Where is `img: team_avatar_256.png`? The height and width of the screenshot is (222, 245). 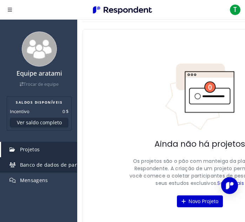 img: team_avatar_256.png is located at coordinates (39, 49).